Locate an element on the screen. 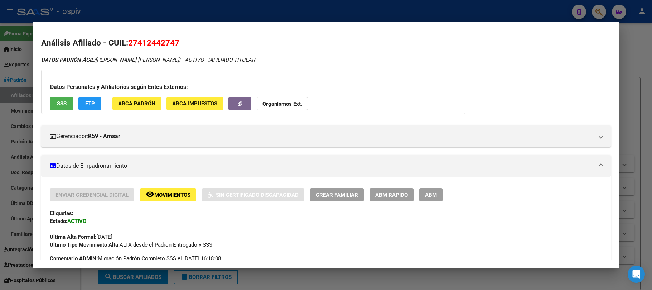 The image size is (652, 290). h3: Datos Personales y Afiliatorios según Entes Externos: is located at coordinates (253, 87).